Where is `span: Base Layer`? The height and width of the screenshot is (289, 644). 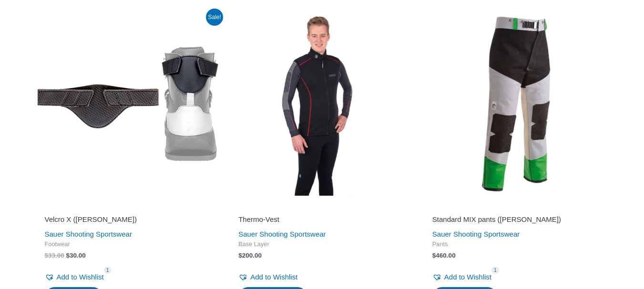
span: Base Layer is located at coordinates (322, 245).